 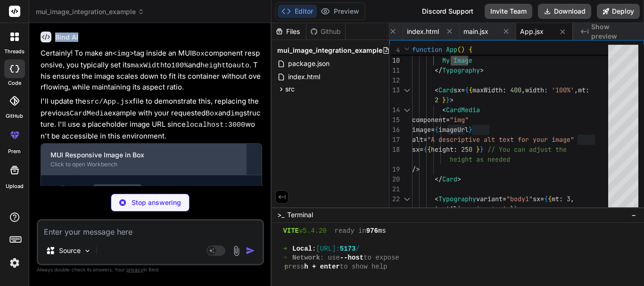 I want to click on label: Upload, so click(x=15, y=186).